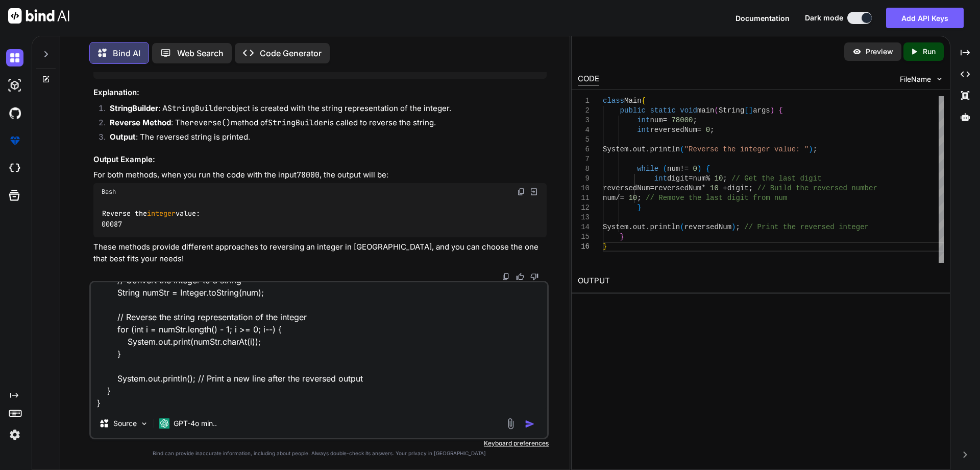 The height and width of the screenshot is (470, 980). What do you see at coordinates (324, 124) in the screenshot?
I see `li: : The method of is called to reverse the string.` at bounding box center [324, 124].